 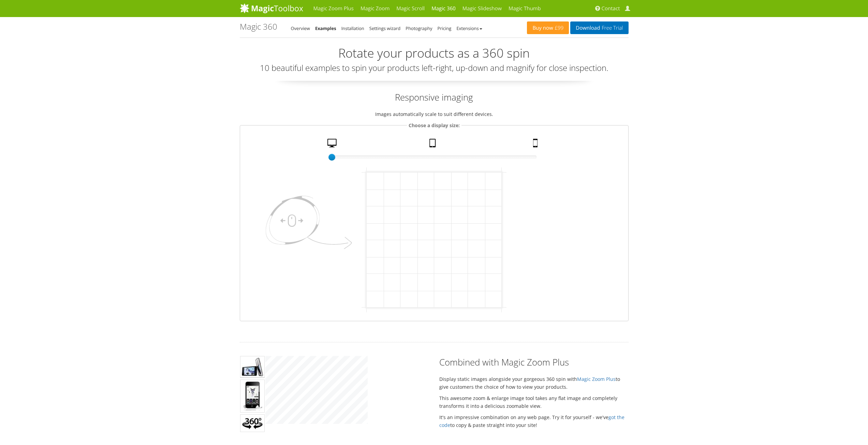 What do you see at coordinates (536, 145) in the screenshot?
I see `a: Mobile` at bounding box center [536, 145].